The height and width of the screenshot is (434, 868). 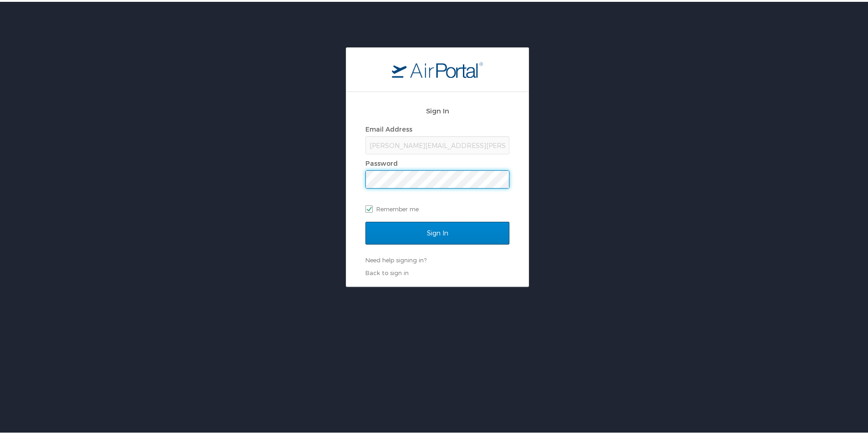 What do you see at coordinates (381, 162) in the screenshot?
I see `label: Password` at bounding box center [381, 162].